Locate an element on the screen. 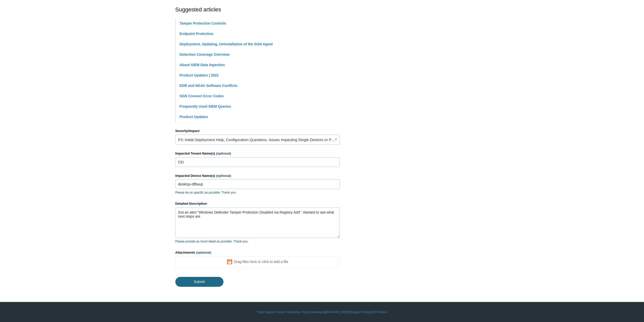  label: Severity/Impact is located at coordinates (258, 131).